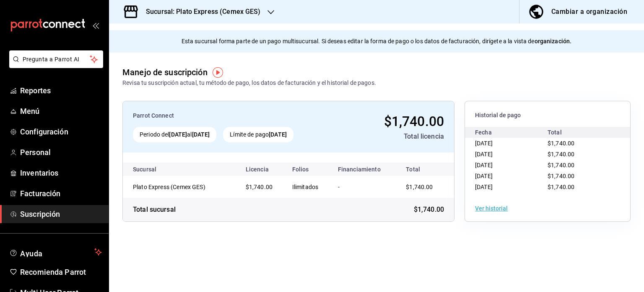 The height and width of the screenshot is (292, 644). I want to click on div: Esta sucursal forma parte de un pago multisucursal. Si deseas editar la forma de pago o los datos..., so click(376, 41).